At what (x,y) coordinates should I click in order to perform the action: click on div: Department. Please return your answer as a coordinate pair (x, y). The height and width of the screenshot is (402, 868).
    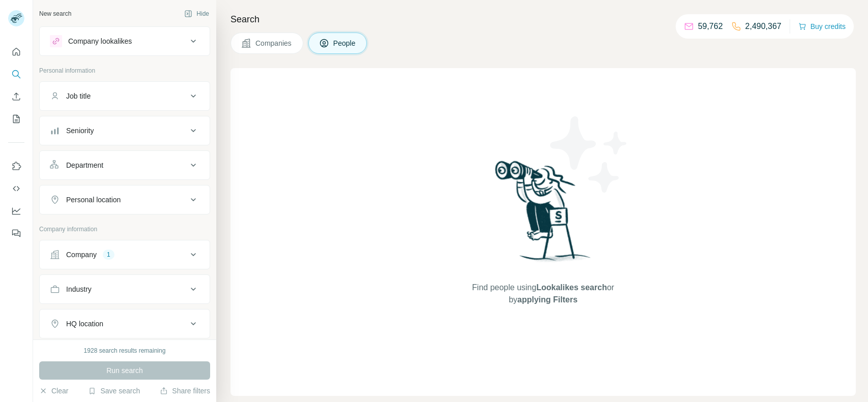
    Looking at the image, I should click on (84, 165).